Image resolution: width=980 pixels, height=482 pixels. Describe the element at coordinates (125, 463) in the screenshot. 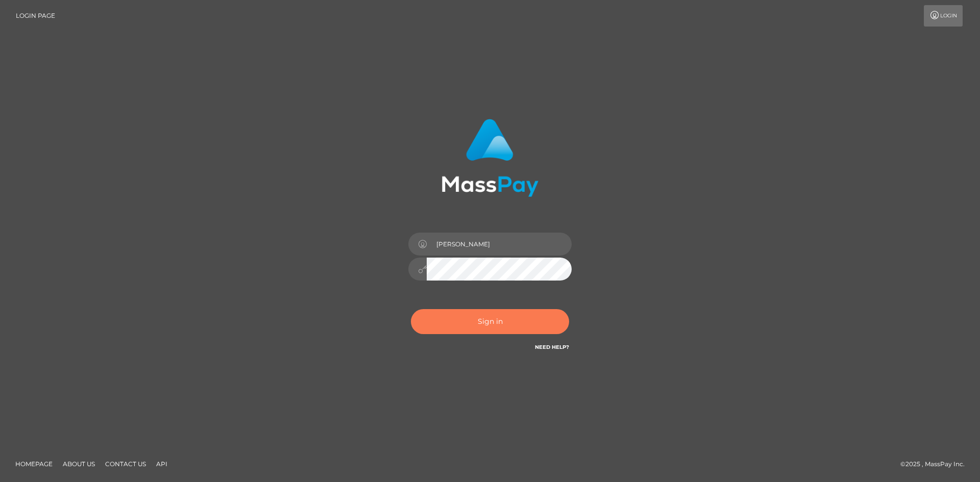

I see `a: Contact Us` at that location.